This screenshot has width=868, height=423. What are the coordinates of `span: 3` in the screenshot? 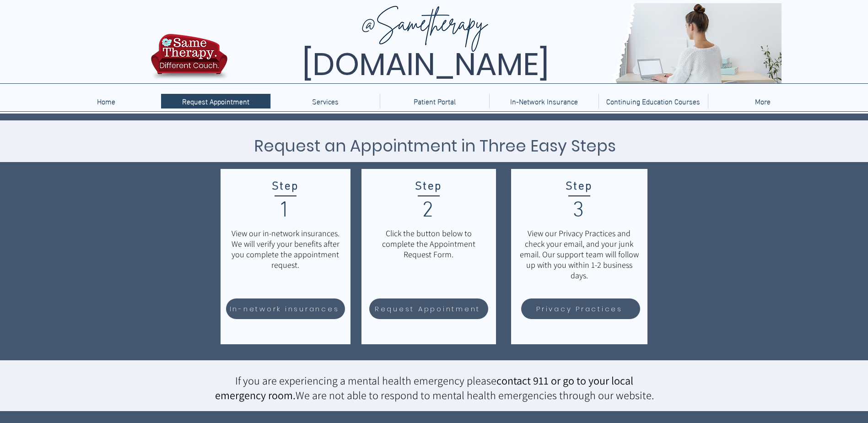 It's located at (579, 211).